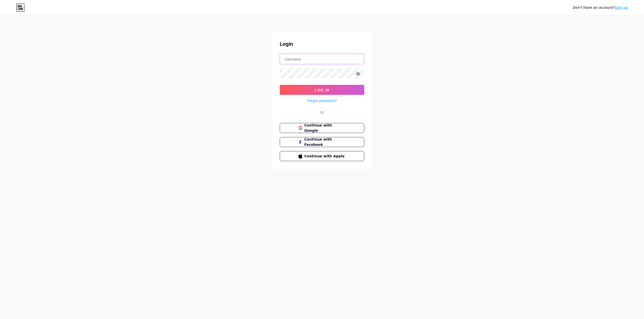  What do you see at coordinates (621, 8) in the screenshot?
I see `a: Sign up` at bounding box center [621, 8].